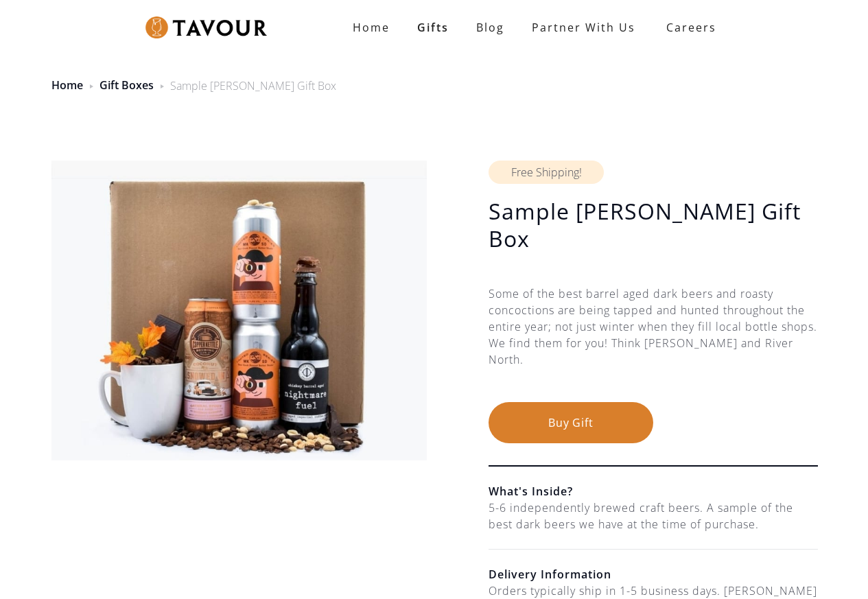 Image resolution: width=868 pixels, height=599 pixels. What do you see at coordinates (583, 28) in the screenshot?
I see `a: partner with us` at bounding box center [583, 28].